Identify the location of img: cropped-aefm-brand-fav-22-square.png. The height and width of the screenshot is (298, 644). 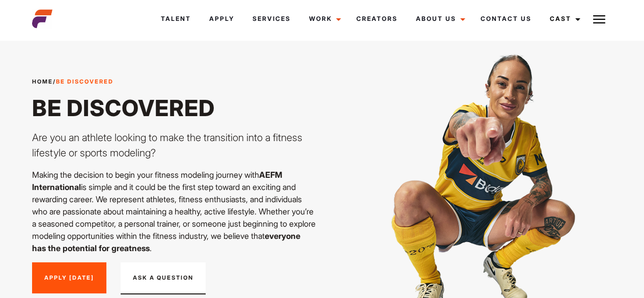
(42, 19).